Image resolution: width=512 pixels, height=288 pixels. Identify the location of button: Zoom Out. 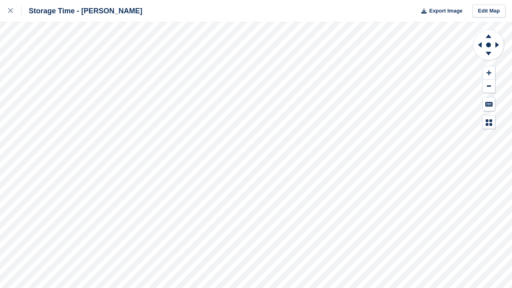
(489, 86).